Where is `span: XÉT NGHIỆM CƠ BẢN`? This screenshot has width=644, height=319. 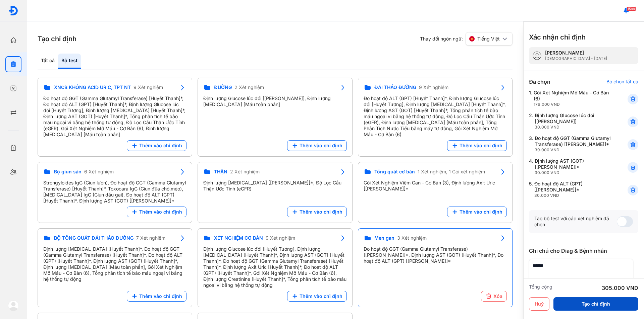
span: XÉT NGHIỆM CƠ BẢN is located at coordinates (238, 238).